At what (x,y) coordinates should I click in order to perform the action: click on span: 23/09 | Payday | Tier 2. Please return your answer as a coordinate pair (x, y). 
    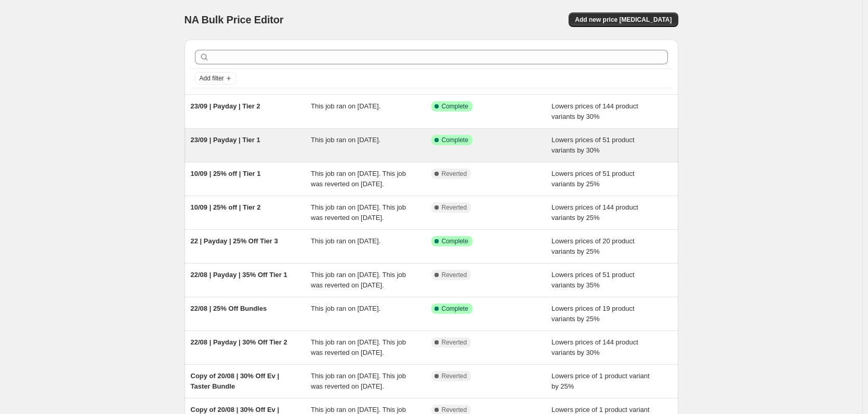
    Looking at the image, I should click on (226, 106).